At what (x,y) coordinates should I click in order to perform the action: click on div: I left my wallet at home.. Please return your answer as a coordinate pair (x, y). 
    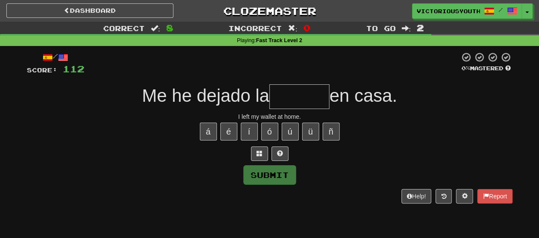
    Looking at the image, I should click on (269, 117).